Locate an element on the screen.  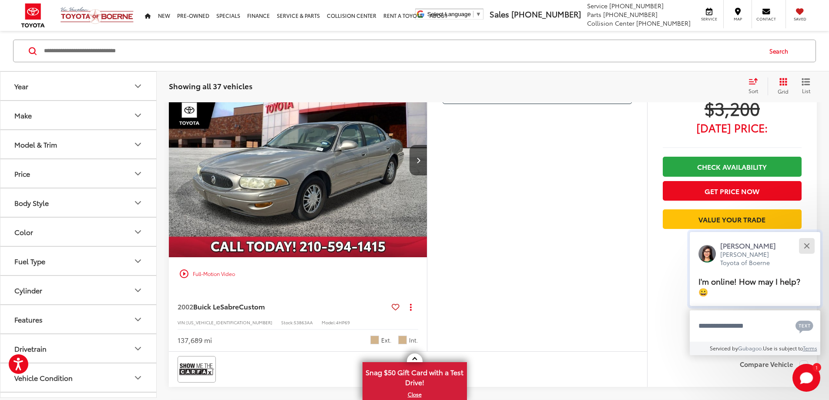
span: VIN: is located at coordinates (182, 322).